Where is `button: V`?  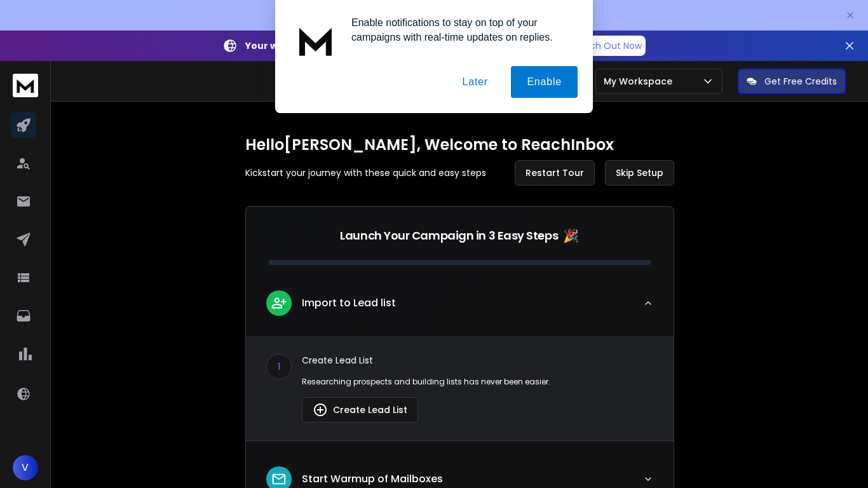 button: V is located at coordinates (25, 467).